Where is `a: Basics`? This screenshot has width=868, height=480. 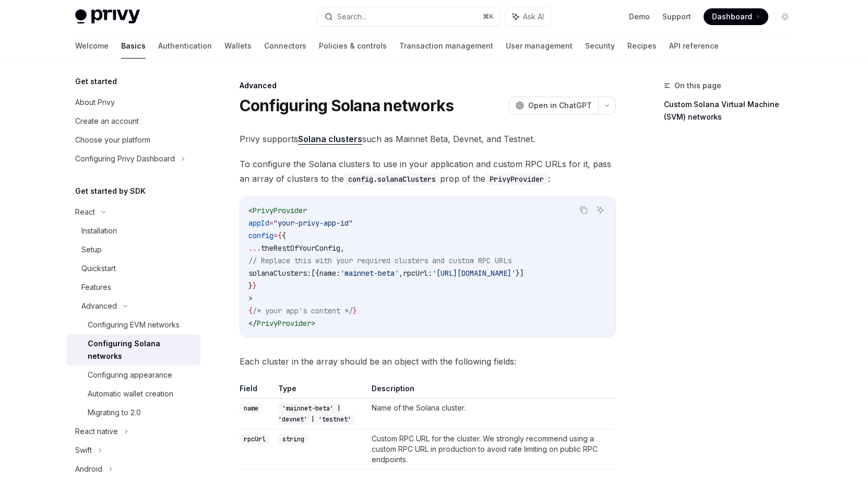 a: Basics is located at coordinates (133, 46).